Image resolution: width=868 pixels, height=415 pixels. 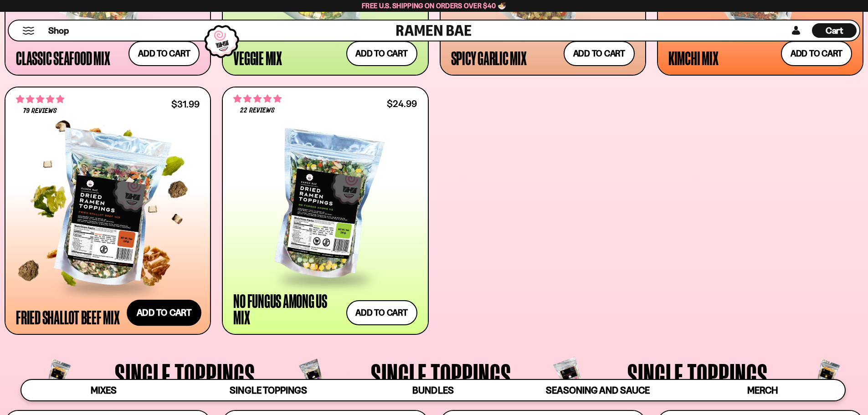 What do you see at coordinates (68, 317) in the screenshot?
I see `div: Fried Shallot Beef Mix` at bounding box center [68, 317].